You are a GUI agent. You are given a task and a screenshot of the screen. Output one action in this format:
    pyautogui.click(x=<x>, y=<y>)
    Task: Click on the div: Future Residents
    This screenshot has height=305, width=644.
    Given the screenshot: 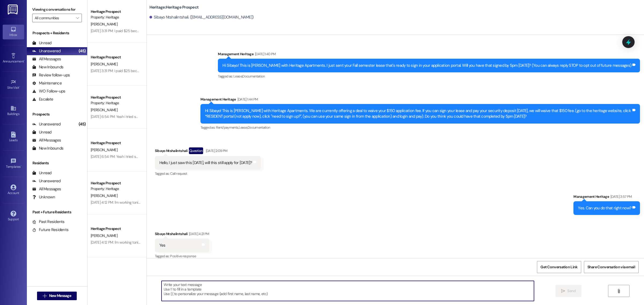 What is the action you would take?
    pyautogui.click(x=50, y=230)
    